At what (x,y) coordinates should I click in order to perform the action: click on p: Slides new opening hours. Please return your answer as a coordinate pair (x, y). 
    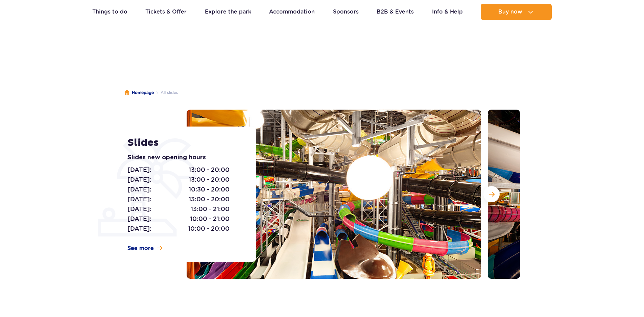
    Looking at the image, I should click on (184, 157).